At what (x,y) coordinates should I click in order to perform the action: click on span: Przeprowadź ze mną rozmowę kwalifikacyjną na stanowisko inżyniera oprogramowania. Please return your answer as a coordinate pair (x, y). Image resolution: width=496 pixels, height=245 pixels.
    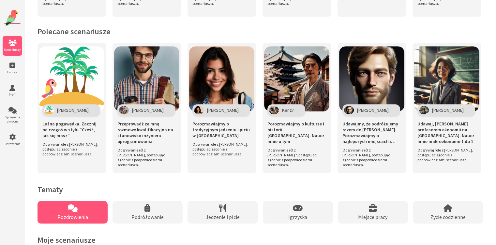
    Looking at the image, I should click on (147, 133).